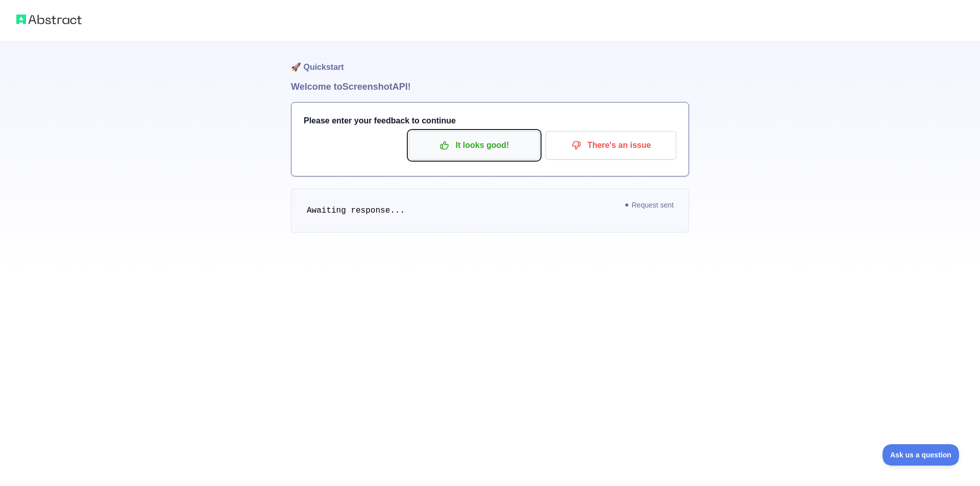 The image size is (980, 486). I want to click on button: There's an issue, so click(611, 145).